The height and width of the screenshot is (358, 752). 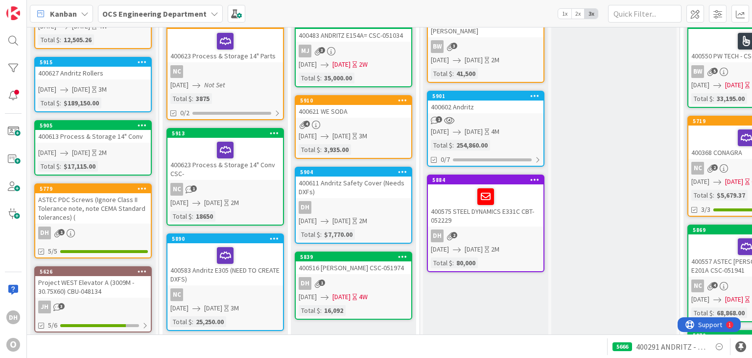 I want to click on div: 3875, so click(x=203, y=98).